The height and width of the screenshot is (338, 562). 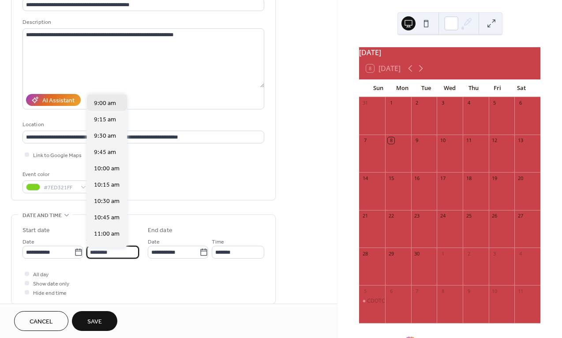 What do you see at coordinates (143, 124) in the screenshot?
I see `div: Location` at bounding box center [143, 124].